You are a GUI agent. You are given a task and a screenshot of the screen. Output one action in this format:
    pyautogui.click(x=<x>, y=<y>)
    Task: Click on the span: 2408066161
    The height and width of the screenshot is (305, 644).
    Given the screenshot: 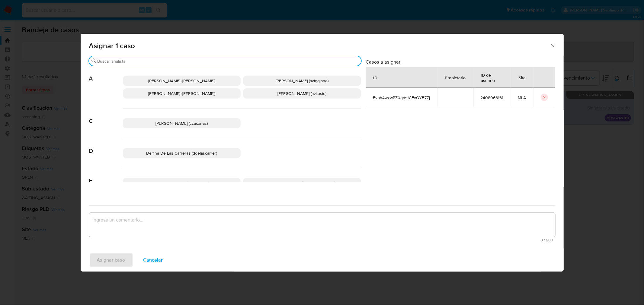 What is the action you would take?
    pyautogui.click(x=492, y=98)
    